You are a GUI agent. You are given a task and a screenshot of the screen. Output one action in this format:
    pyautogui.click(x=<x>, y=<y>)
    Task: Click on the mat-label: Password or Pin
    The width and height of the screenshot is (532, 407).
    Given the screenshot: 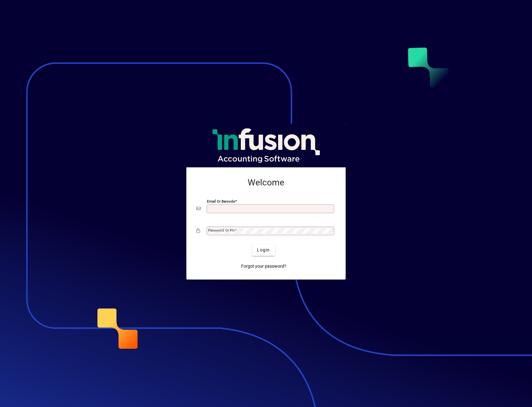 What is the action you would take?
    pyautogui.click(x=222, y=230)
    